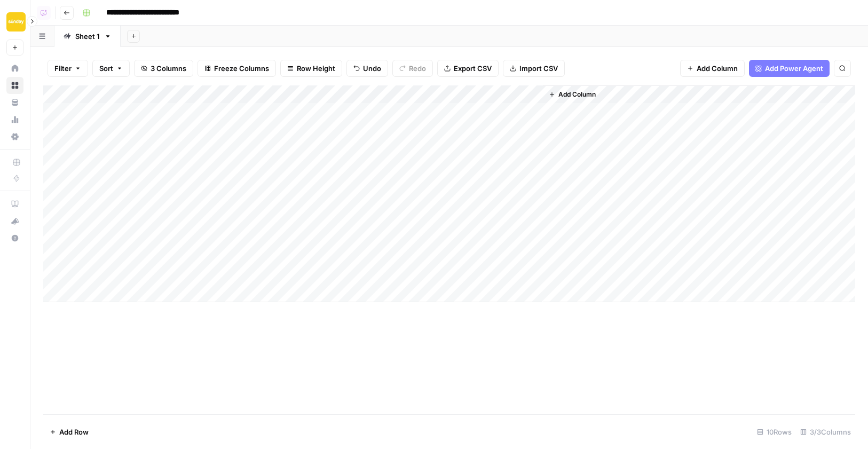  What do you see at coordinates (168, 68) in the screenshot?
I see `span: 3 Columns` at bounding box center [168, 68].